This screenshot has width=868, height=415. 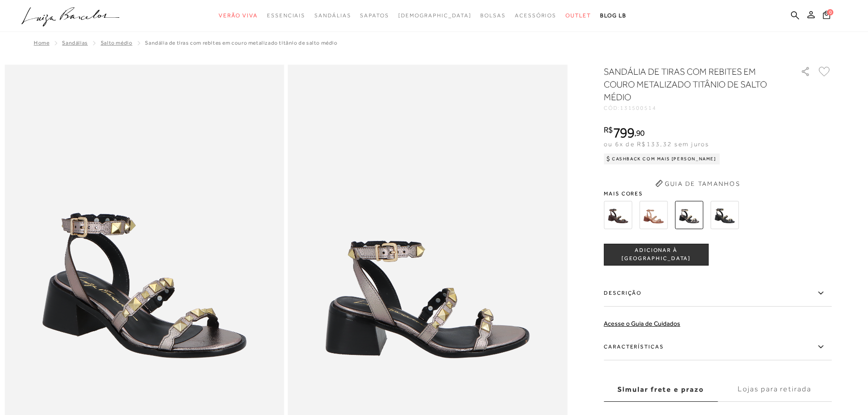 What do you see at coordinates (618, 215) in the screenshot?
I see `img: SANDÁLIA DE TIRAS COM REBITES EM COURO CAFÉ DE SALTO MÉDIO` at bounding box center [618, 215].